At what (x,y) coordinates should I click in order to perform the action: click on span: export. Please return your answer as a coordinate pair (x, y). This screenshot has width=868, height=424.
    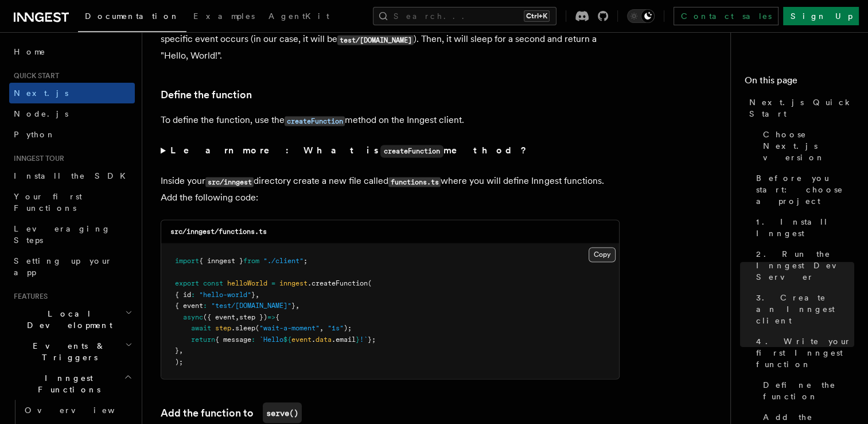
    Looking at the image, I should click on (187, 282).